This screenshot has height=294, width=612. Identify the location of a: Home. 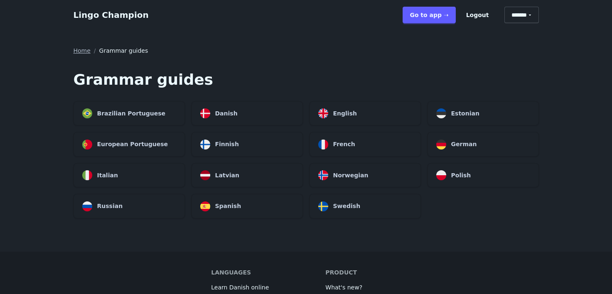
(82, 51).